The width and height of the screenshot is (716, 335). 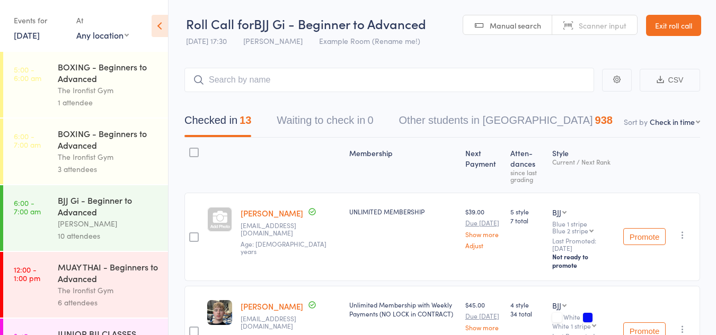 I want to click on div: Atten­dances, so click(x=527, y=165).